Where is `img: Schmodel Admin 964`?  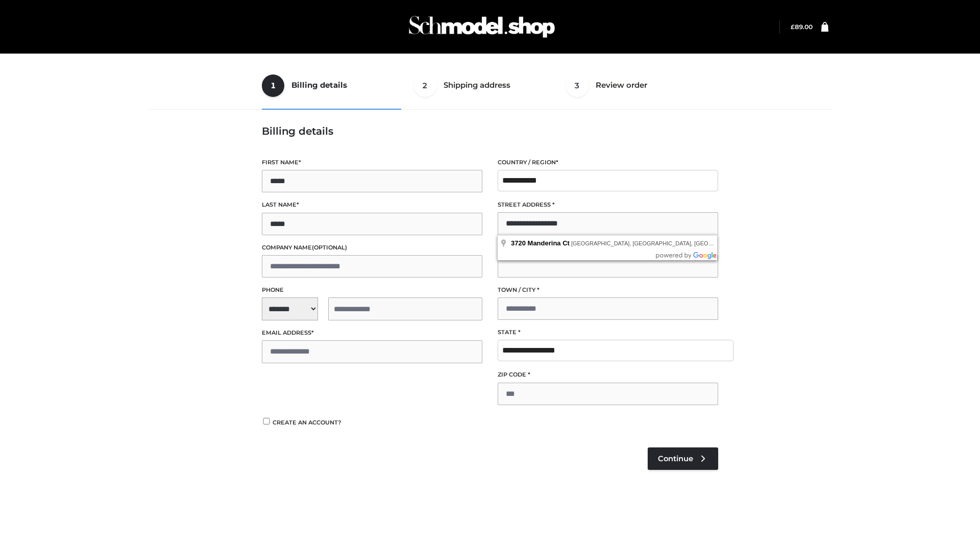 img: Schmodel Admin 964 is located at coordinates (482, 27).